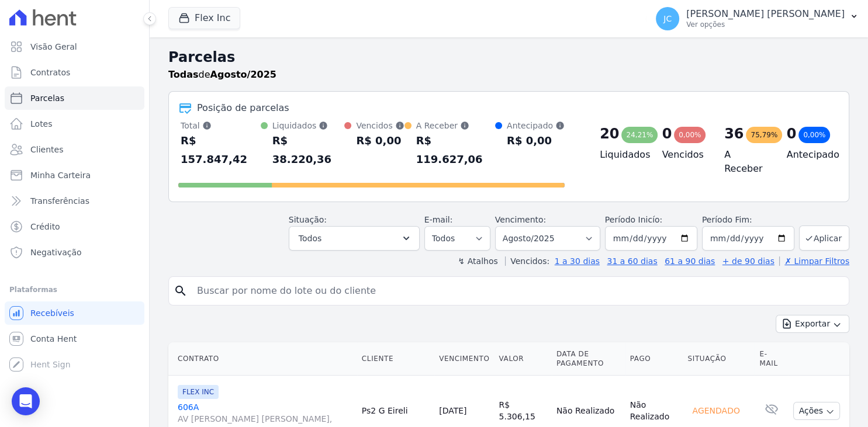 Image resolution: width=868 pixels, height=427 pixels. What do you see at coordinates (204, 18) in the screenshot?
I see `button: Flex Inc` at bounding box center [204, 18].